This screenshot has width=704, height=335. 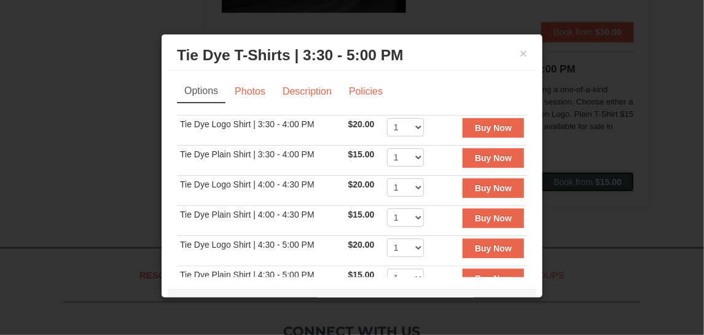 I want to click on a: Photos, so click(x=250, y=92).